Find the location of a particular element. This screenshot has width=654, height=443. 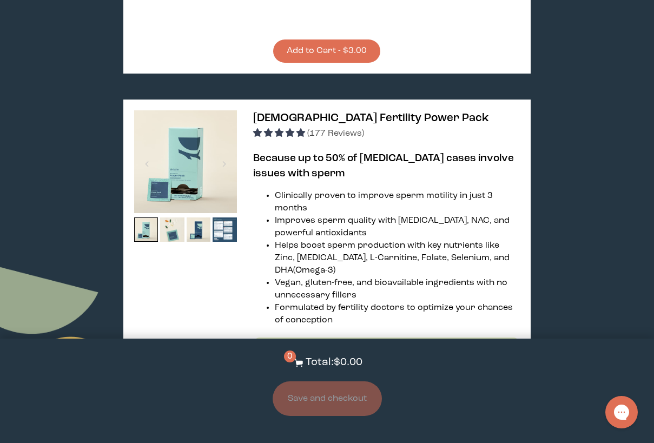

p: Total: $0.00 is located at coordinates (334, 362).